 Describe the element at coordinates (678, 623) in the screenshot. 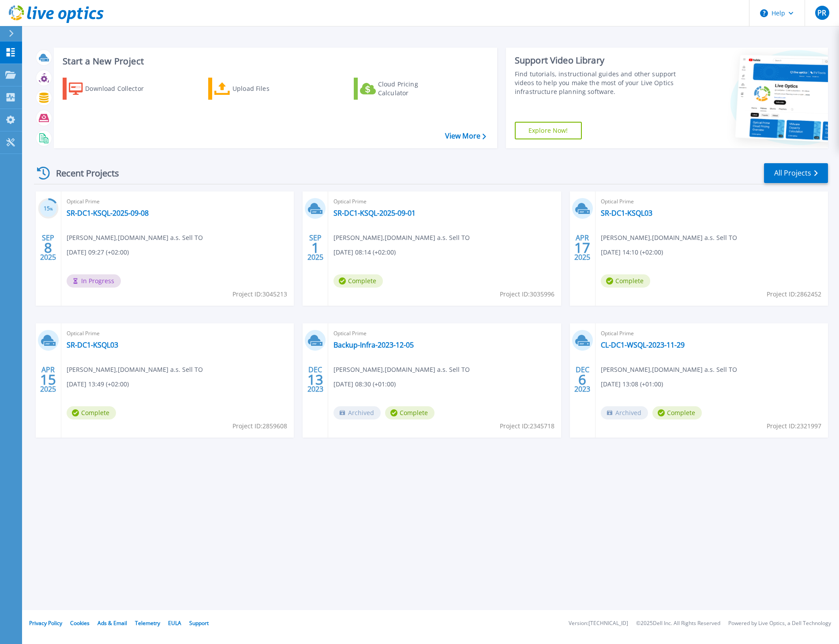

I see `li: © 2025 Dell Inc. All Rights Reserved` at that location.